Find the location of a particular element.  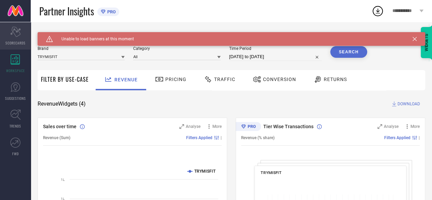

span: Time Period is located at coordinates (275, 48).